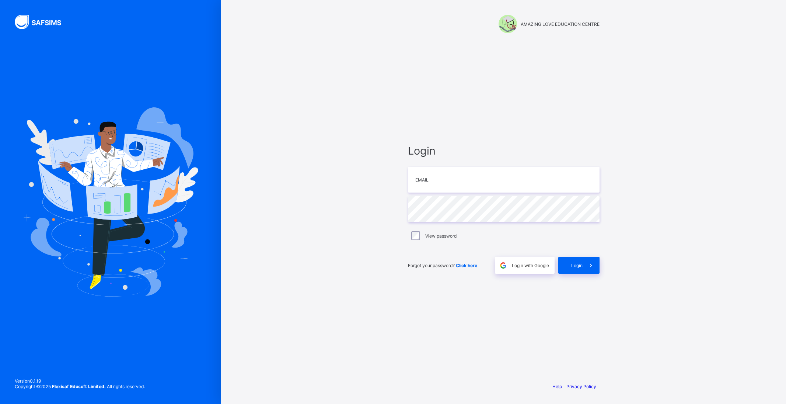  What do you see at coordinates (443, 265) in the screenshot?
I see `span: Forgot your password?` at bounding box center [443, 265].